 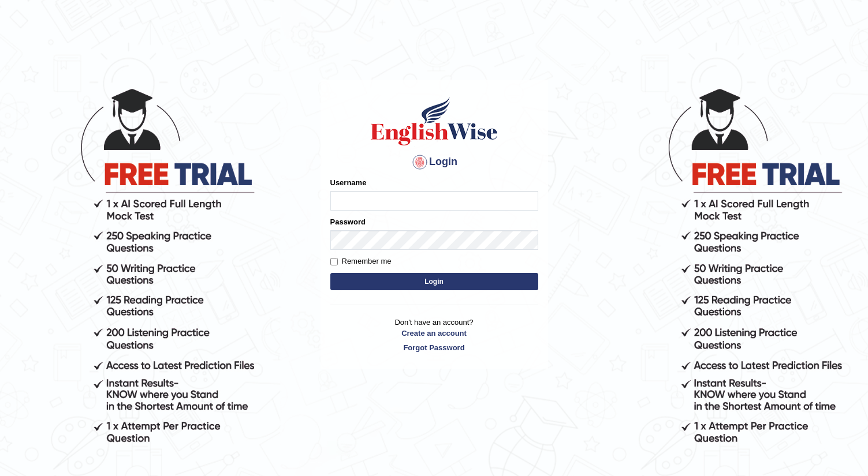 What do you see at coordinates (434, 347) in the screenshot?
I see `a: Forgot Password` at bounding box center [434, 347].